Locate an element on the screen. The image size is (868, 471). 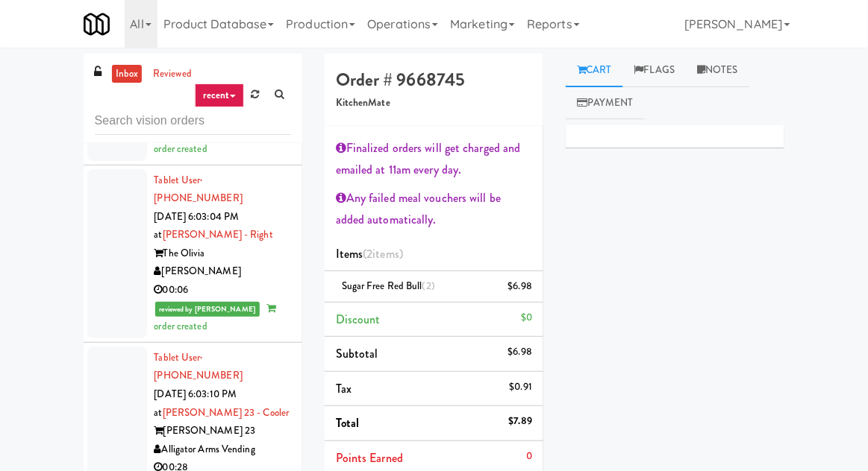
span: (2) is located at coordinates (429, 286).